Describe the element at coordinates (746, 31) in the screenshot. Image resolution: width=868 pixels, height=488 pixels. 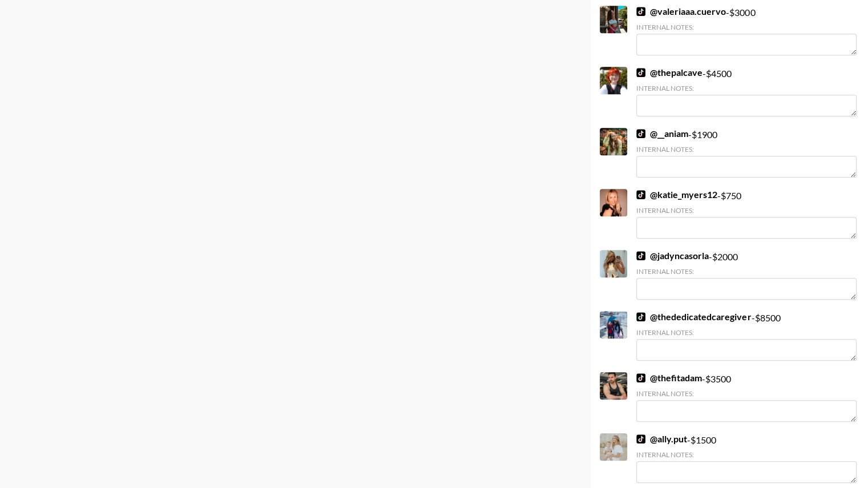
I see `div: - $ 3000` at that location.